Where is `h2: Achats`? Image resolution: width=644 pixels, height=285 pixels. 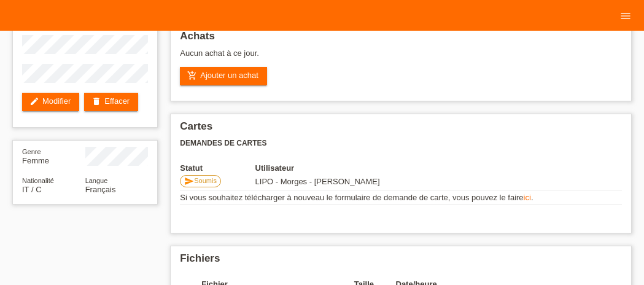
h2: Achats is located at coordinates (401, 40).